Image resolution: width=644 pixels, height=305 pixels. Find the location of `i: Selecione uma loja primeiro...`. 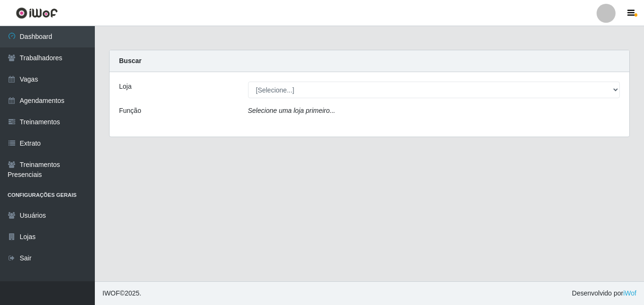

i: Selecione uma loja primeiro... is located at coordinates (291, 111).